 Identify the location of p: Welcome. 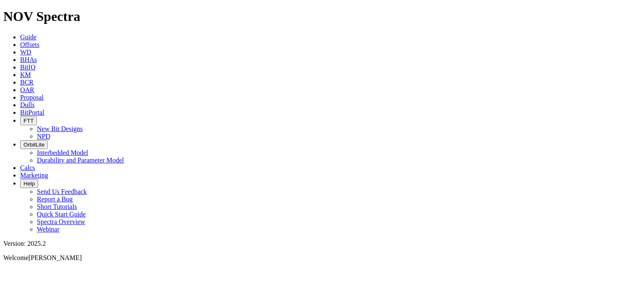
(322, 258).